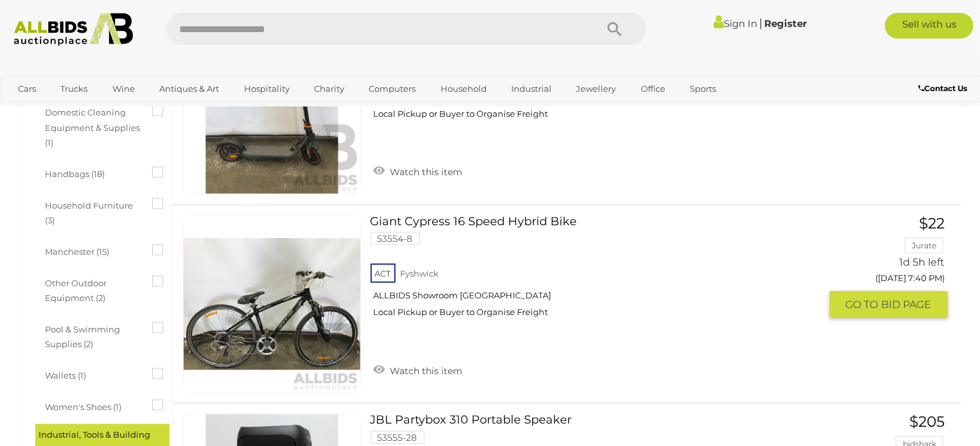 This screenshot has height=446, width=980. I want to click on a: Antiques & Art, so click(189, 89).